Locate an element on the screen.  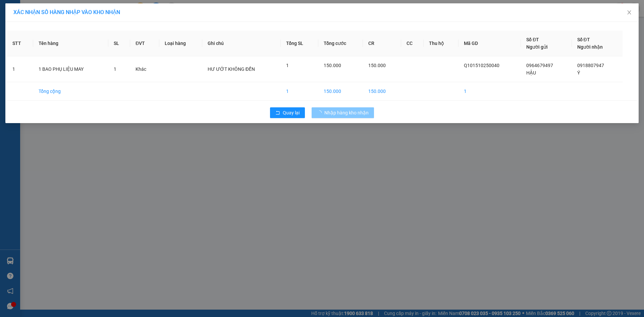
span: Người nhận is located at coordinates (590, 47).